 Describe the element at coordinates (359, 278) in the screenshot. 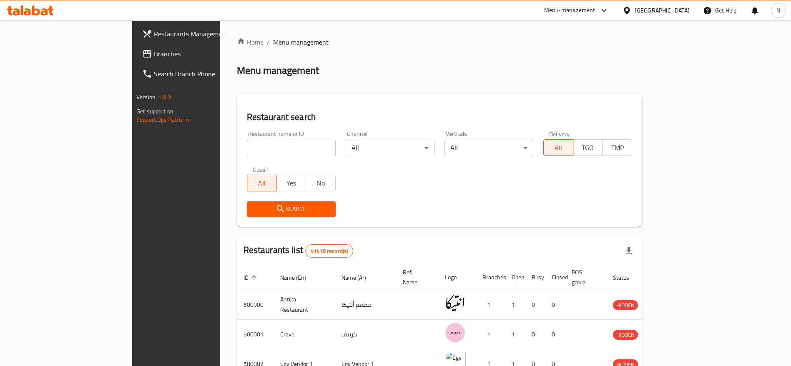

I see `span: Name (Ar)` at that location.